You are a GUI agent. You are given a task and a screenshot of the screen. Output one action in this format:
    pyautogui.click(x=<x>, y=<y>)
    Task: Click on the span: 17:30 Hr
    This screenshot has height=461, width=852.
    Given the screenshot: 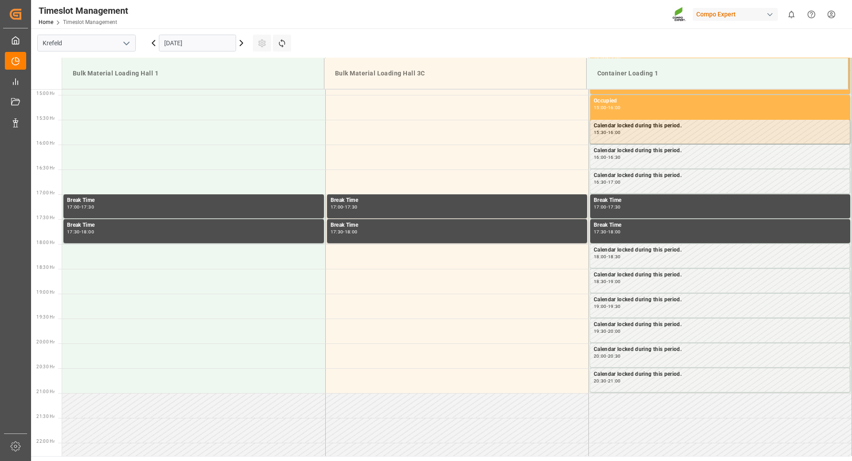 What is the action you would take?
    pyautogui.click(x=45, y=218)
    